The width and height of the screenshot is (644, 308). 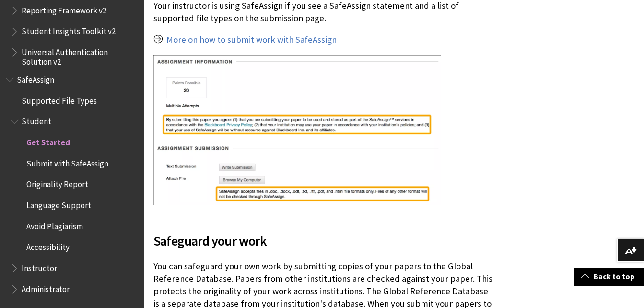 What do you see at coordinates (57, 183) in the screenshot?
I see `span: Originality Report` at bounding box center [57, 183].